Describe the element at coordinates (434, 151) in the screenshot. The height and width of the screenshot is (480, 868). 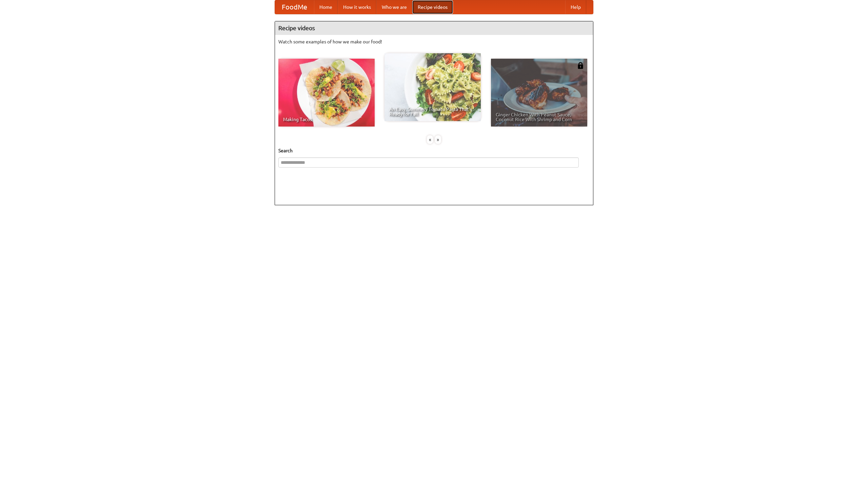
I see `h5: Search` at that location.